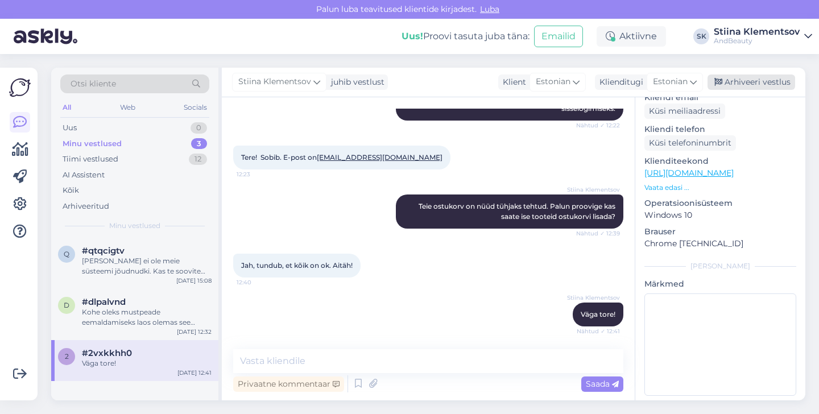  Describe the element at coordinates (618, 82) in the screenshot. I see `div: Klienditugi` at that location.